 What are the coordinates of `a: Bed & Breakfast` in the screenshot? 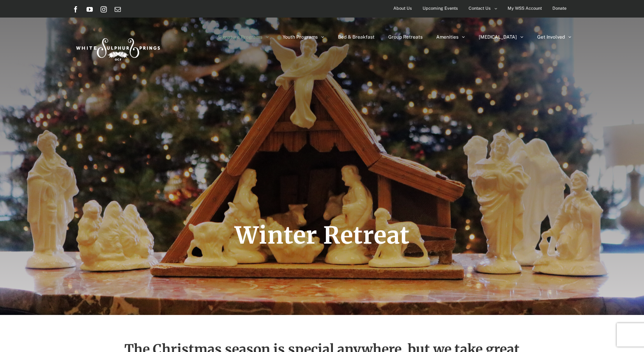 It's located at (356, 37).